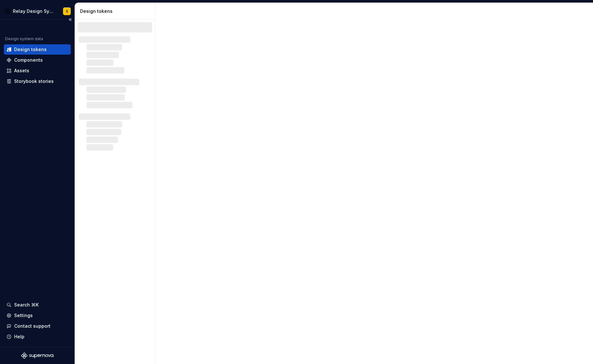 Image resolution: width=593 pixels, height=364 pixels. I want to click on div: Contact support, so click(32, 326).